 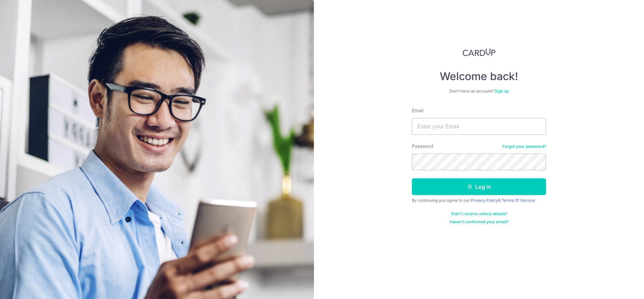 What do you see at coordinates (479, 214) in the screenshot?
I see `a: Didn't receive unlock details?` at bounding box center [479, 214].